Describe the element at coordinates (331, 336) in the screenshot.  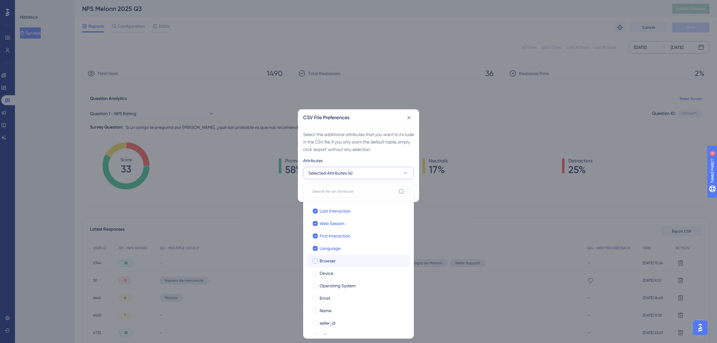
I see `span: seller_name` at that location.